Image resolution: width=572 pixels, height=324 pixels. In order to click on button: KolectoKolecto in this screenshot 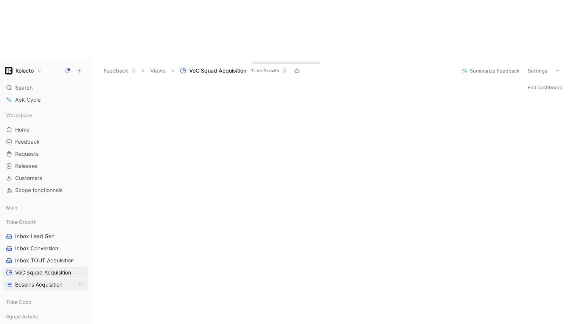, I will do `click(23, 71)`.